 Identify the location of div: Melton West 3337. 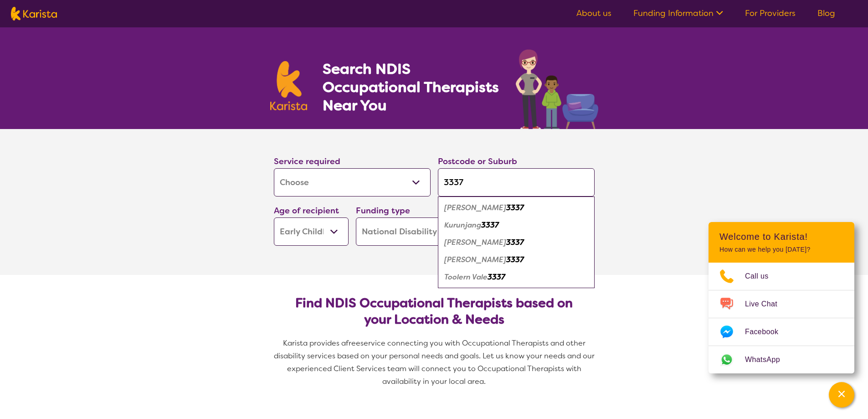
(516, 260).